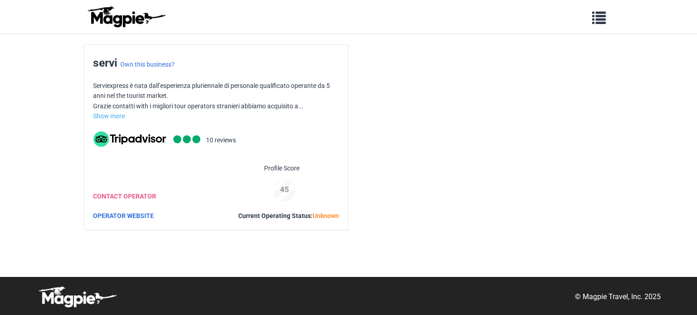 The image size is (697, 315). What do you see at coordinates (124, 197) in the screenshot?
I see `a: CONTACT OPERATOR` at bounding box center [124, 197].